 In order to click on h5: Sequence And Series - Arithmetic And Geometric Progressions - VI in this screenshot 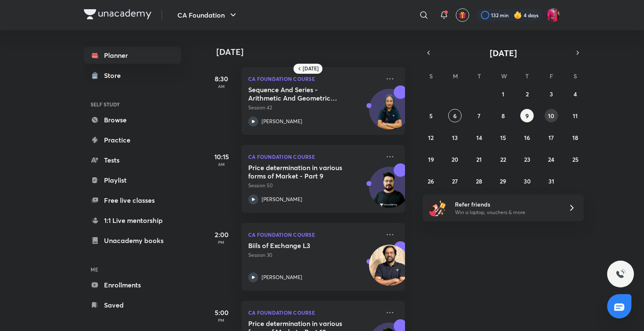, I will do `click(300, 94)`.